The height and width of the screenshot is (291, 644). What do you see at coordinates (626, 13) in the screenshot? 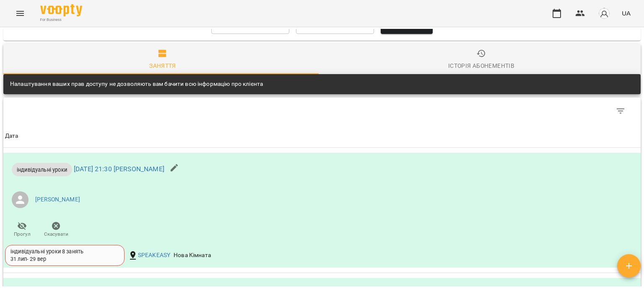
I see `span: UA` at bounding box center [626, 13].